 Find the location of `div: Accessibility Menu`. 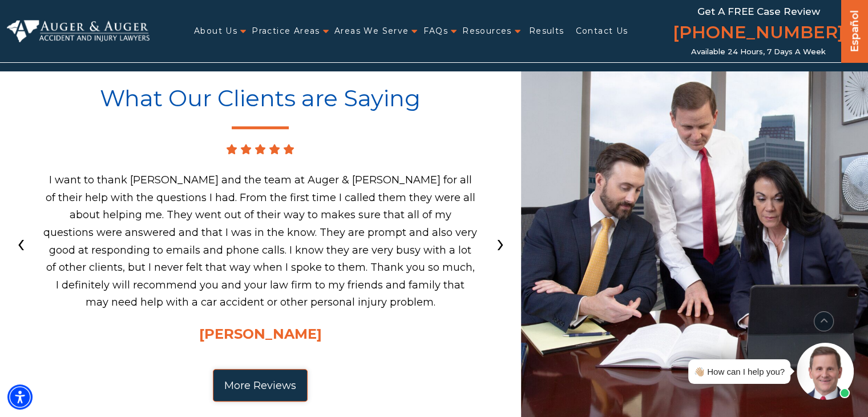

div: Accessibility Menu is located at coordinates (20, 397).